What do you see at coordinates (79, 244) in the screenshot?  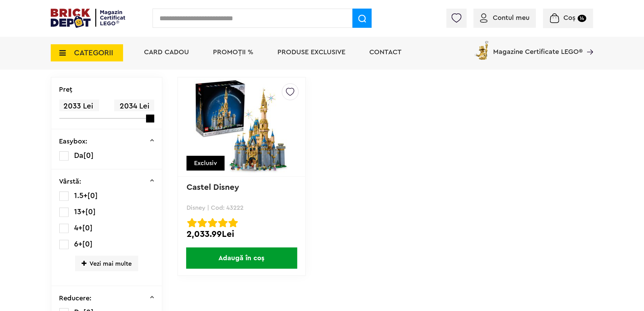 I see `span: 6+` at bounding box center [79, 244].